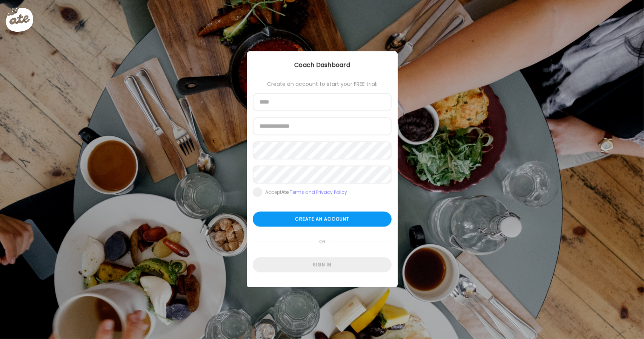 Image resolution: width=644 pixels, height=339 pixels. Describe the element at coordinates (322, 65) in the screenshot. I see `div: Coach Dashboard` at that location.